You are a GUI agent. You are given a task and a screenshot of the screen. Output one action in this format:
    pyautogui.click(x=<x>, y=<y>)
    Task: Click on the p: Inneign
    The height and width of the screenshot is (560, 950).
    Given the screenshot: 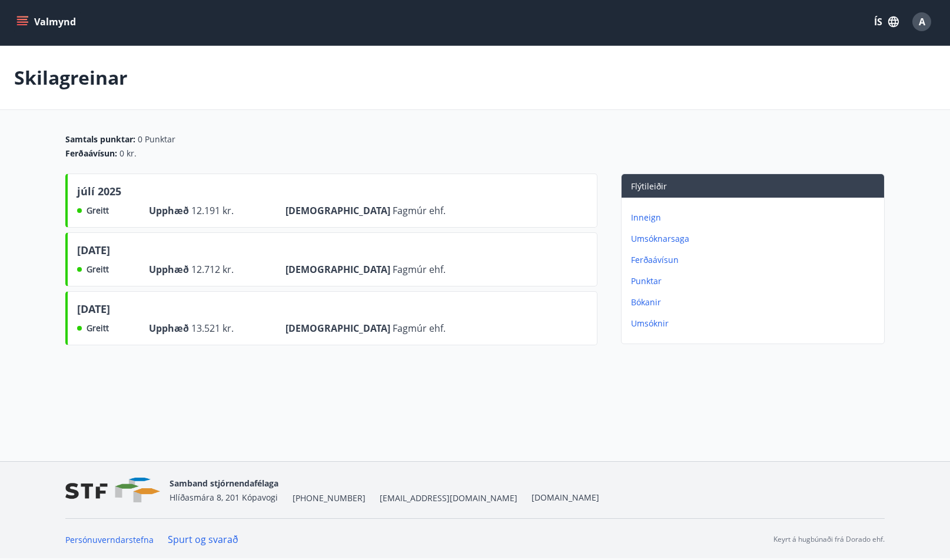 What is the action you would take?
    pyautogui.click(x=756, y=217)
    